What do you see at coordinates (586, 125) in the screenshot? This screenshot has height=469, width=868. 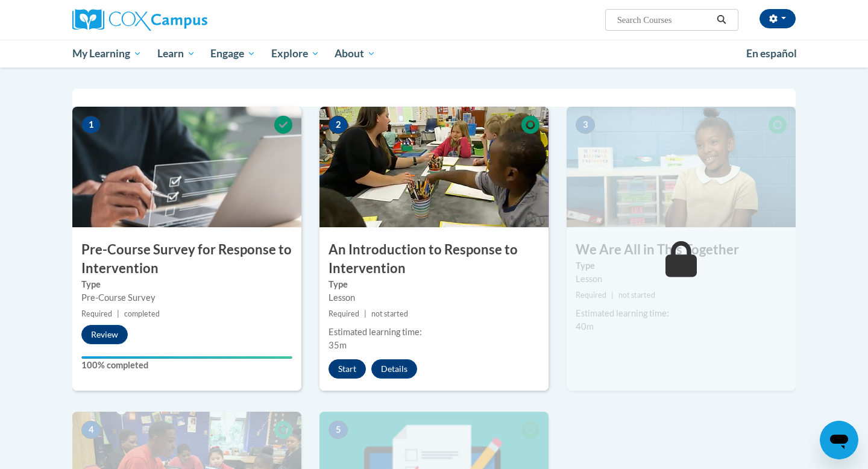 I see `span: 3` at bounding box center [586, 125].